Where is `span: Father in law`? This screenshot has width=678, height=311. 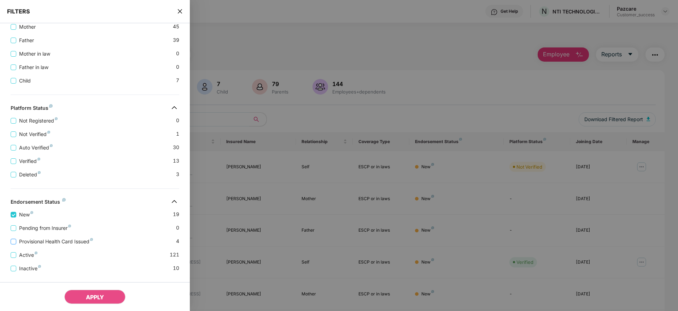
span: Father in law is located at coordinates (34, 67).